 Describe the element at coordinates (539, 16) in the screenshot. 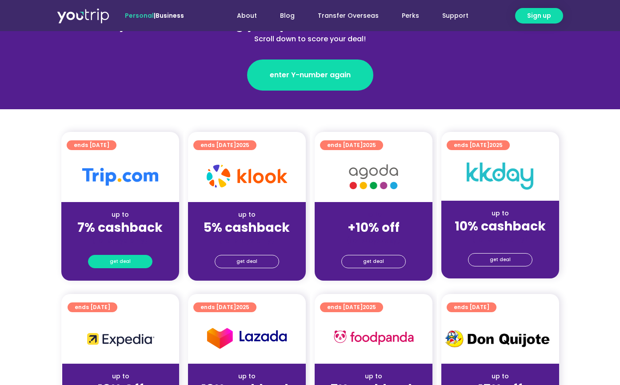

I see `a: Sign up` at that location.